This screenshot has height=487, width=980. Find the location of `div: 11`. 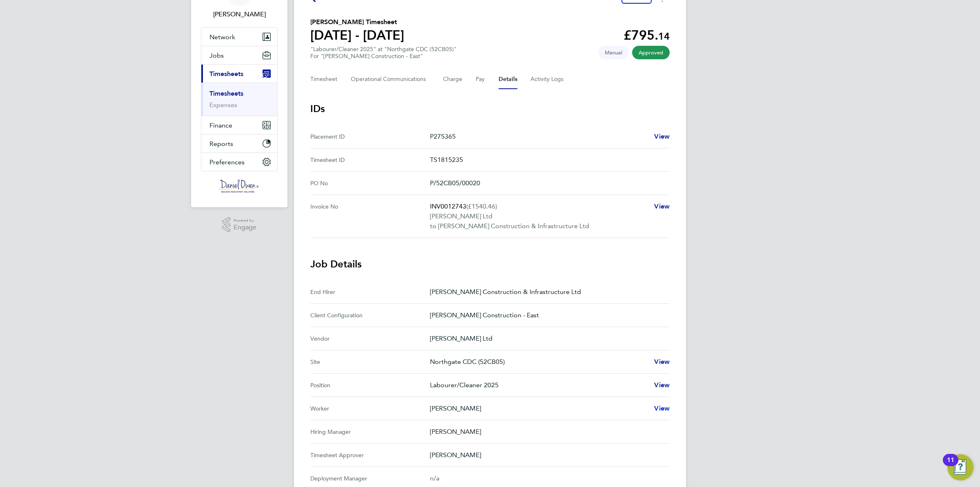

div: 11 is located at coordinates (951, 465).